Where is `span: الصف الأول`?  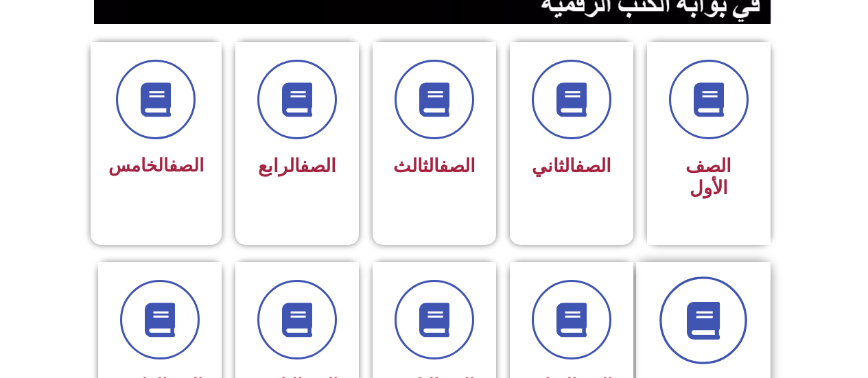
span: الصف الأول is located at coordinates (707, 177).